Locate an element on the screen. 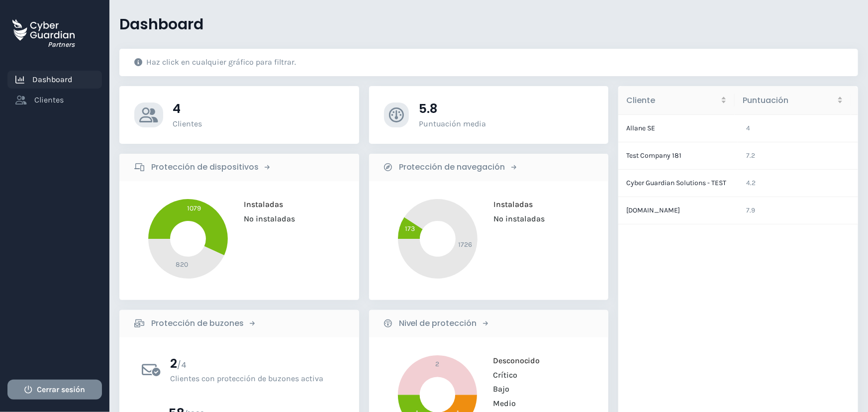  p: Puntuación media is located at coordinates (507, 124).